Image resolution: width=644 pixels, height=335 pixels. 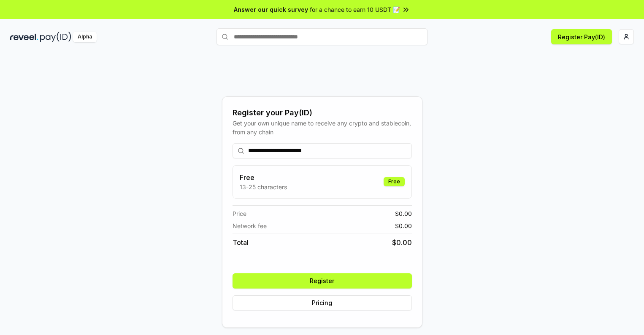 I want to click on button: Register Pay(ID), so click(x=581, y=37).